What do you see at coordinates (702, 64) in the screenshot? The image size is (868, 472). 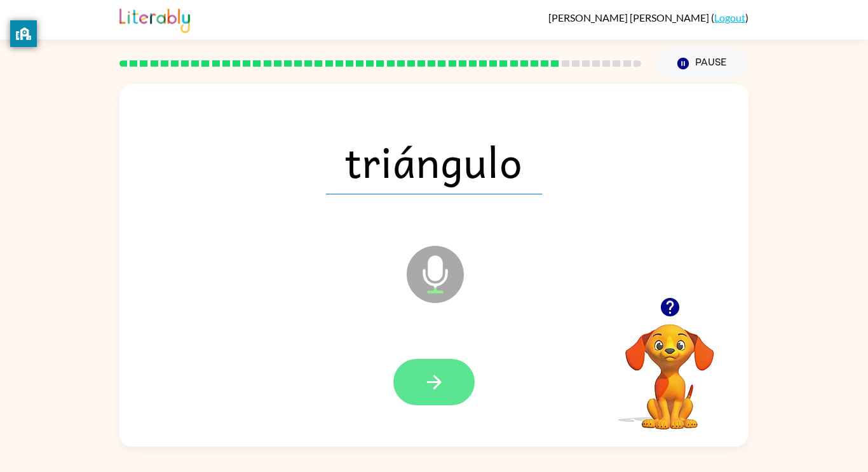 I see `button: Pause` at bounding box center [702, 64].